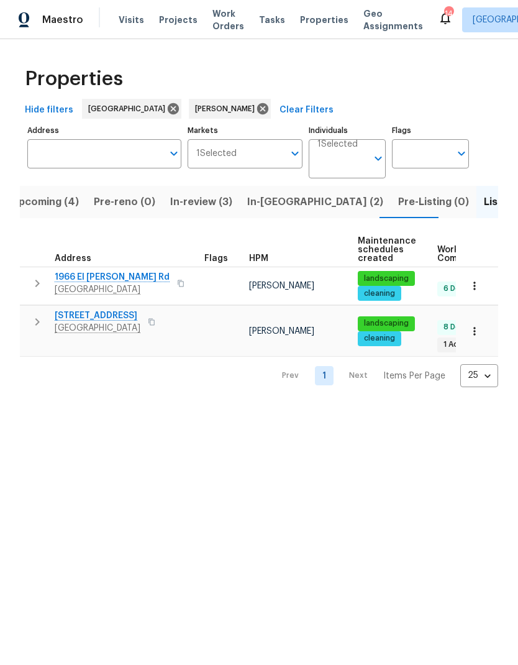  Describe the element at coordinates (178, 20) in the screenshot. I see `span: Projects` at that location.